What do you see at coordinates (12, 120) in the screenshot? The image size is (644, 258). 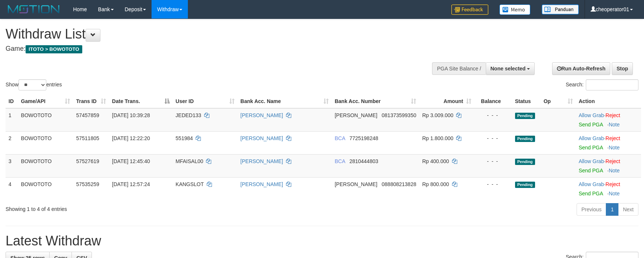 I see `td: 1` at bounding box center [12, 120].